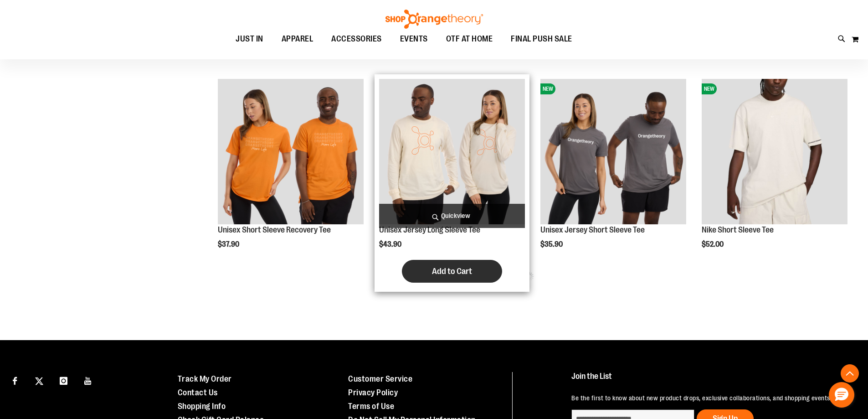 The height and width of the screenshot is (419, 868). What do you see at coordinates (14, 380) in the screenshot?
I see `a: Visit our Facebook page` at bounding box center [14, 380].